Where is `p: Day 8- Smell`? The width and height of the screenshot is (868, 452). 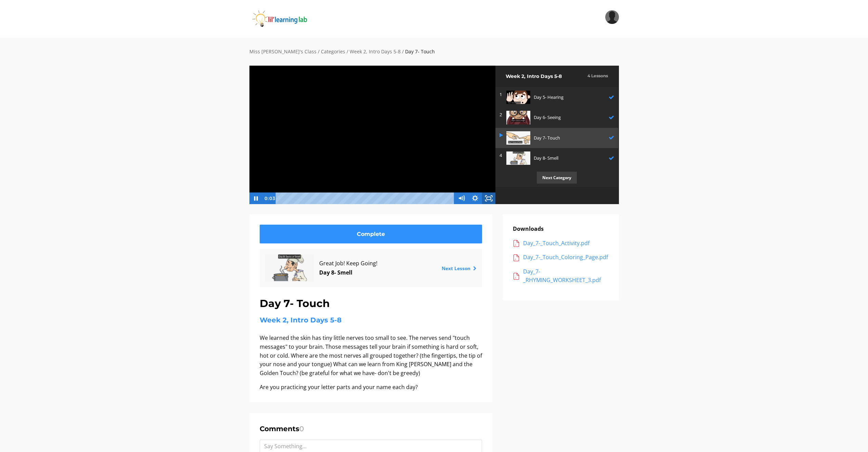 p: Day 8- Smell is located at coordinates (570, 158).